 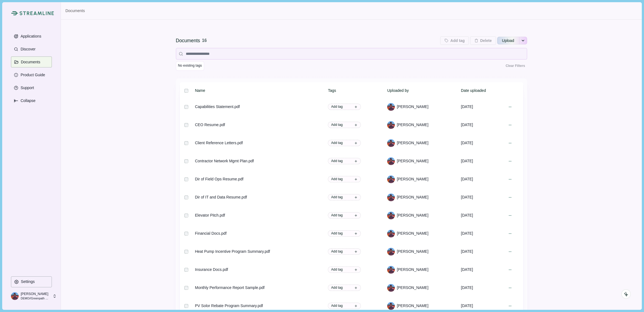 I want to click on button: No existing tags, so click(x=190, y=66).